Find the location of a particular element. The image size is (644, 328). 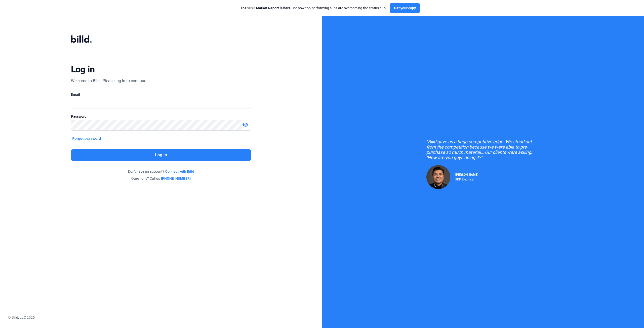

span: The 2025 Market Report is here: is located at coordinates (266, 8).